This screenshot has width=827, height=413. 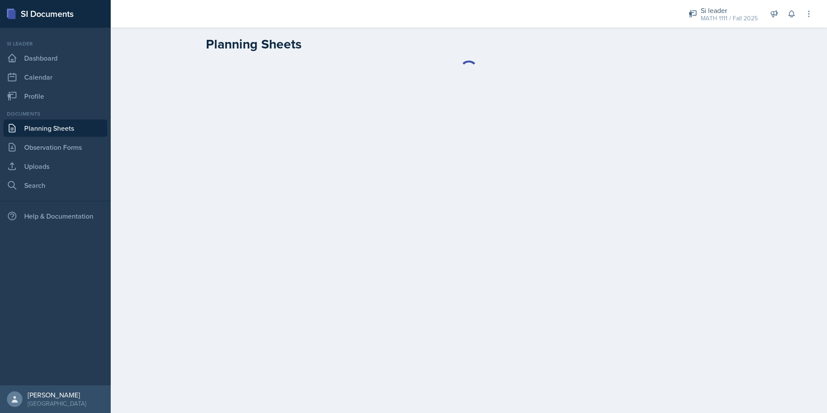 What do you see at coordinates (253, 44) in the screenshot?
I see `h2: Planning Sheets` at bounding box center [253, 44].